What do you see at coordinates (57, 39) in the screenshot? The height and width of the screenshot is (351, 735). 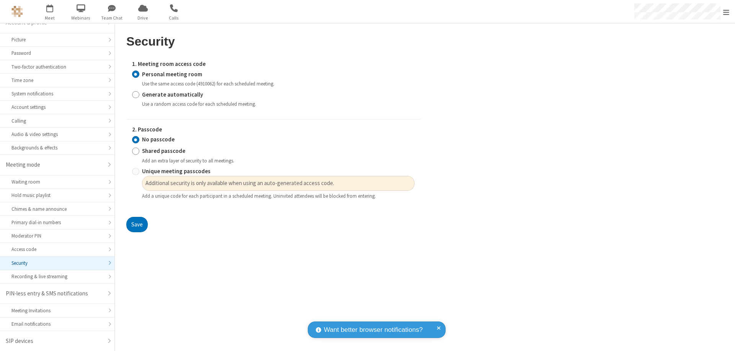 I see `div: Picture` at bounding box center [57, 39].